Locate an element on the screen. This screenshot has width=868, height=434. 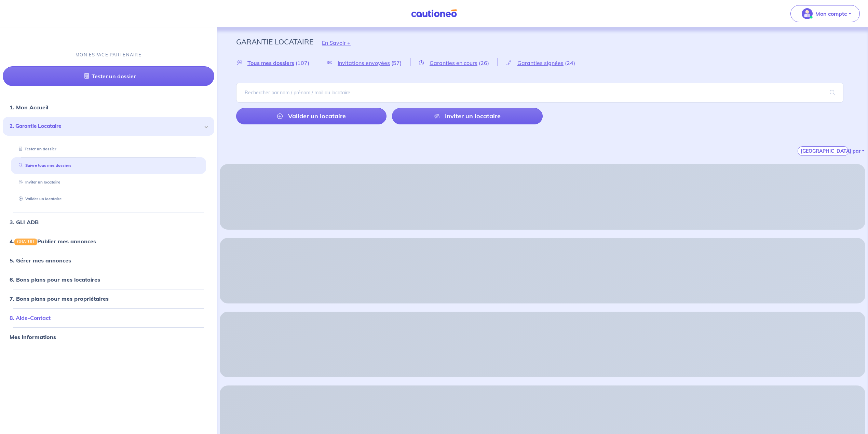
input: Rechercher par nom / prénom / mail du locataire is located at coordinates (540, 93).